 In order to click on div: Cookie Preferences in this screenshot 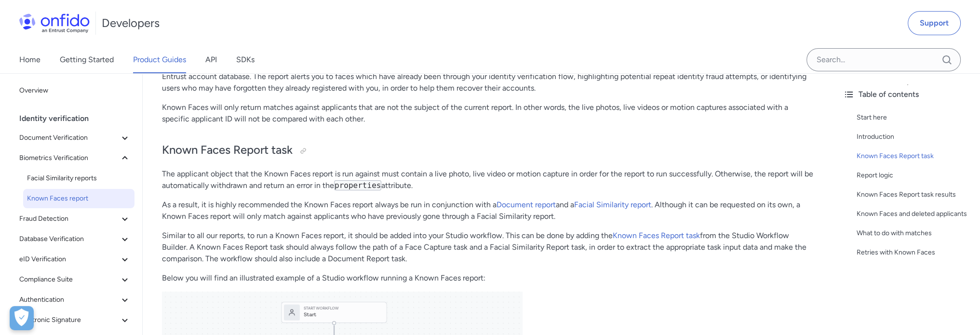, I will do `click(21, 318)`.